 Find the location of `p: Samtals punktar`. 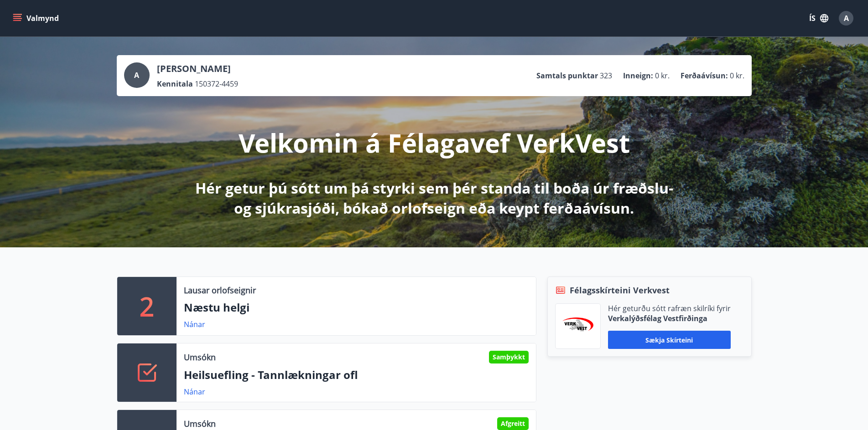

p: Samtals punktar is located at coordinates (567, 76).